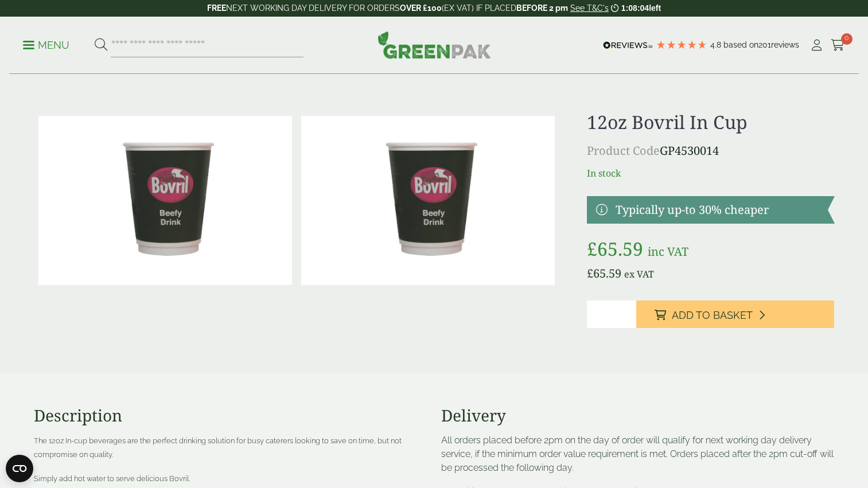  I want to click on span: left, so click(654, 8).